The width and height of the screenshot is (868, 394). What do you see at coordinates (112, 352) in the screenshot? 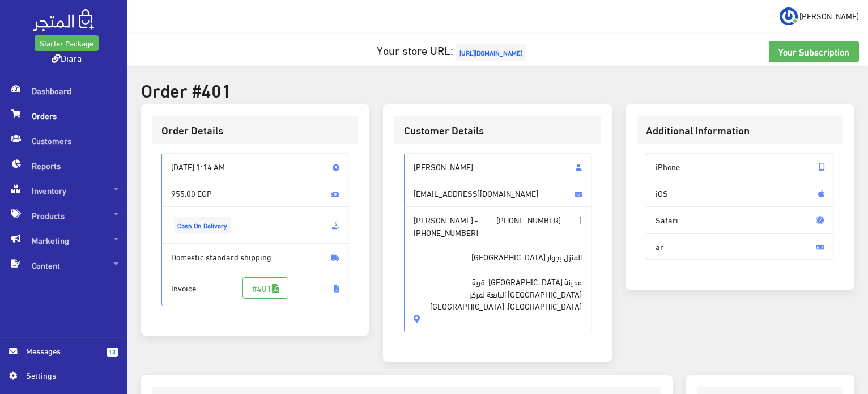
I see `span: 13` at bounding box center [112, 352].